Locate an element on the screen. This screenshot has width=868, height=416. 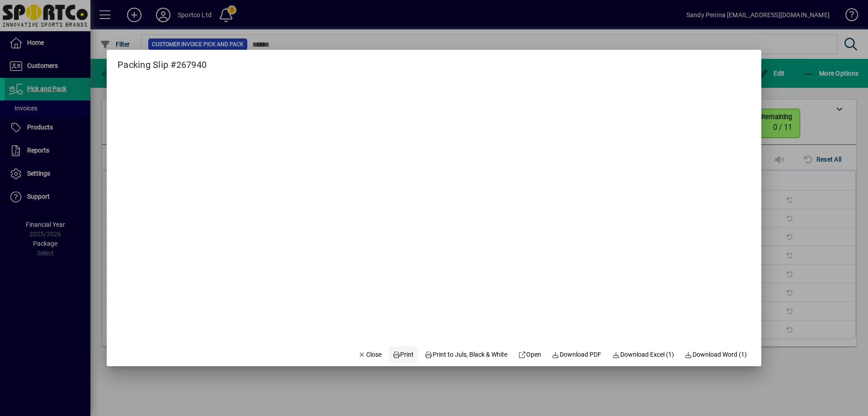
button: Print is located at coordinates (403, 354).